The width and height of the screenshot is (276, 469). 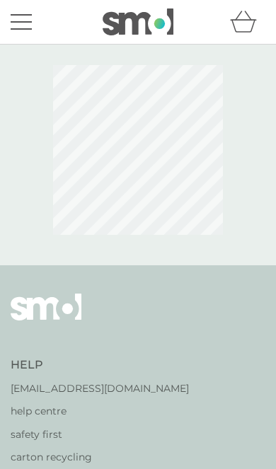 What do you see at coordinates (100, 411) in the screenshot?
I see `p: help centre` at bounding box center [100, 411].